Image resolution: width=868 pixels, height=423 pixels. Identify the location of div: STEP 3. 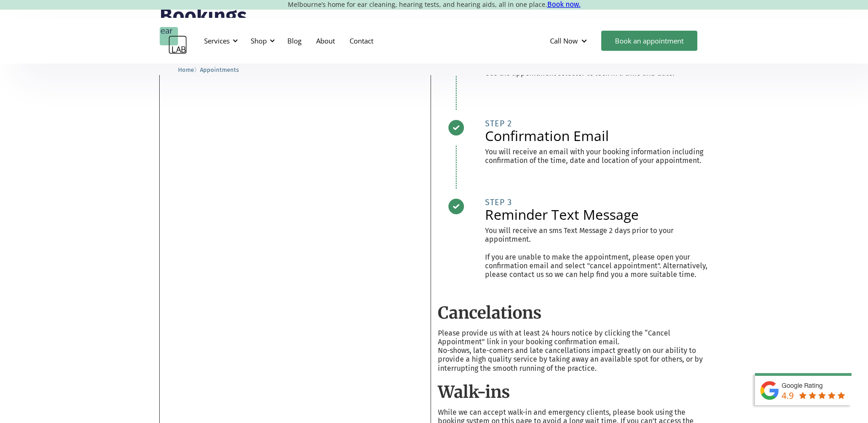
(597, 202).